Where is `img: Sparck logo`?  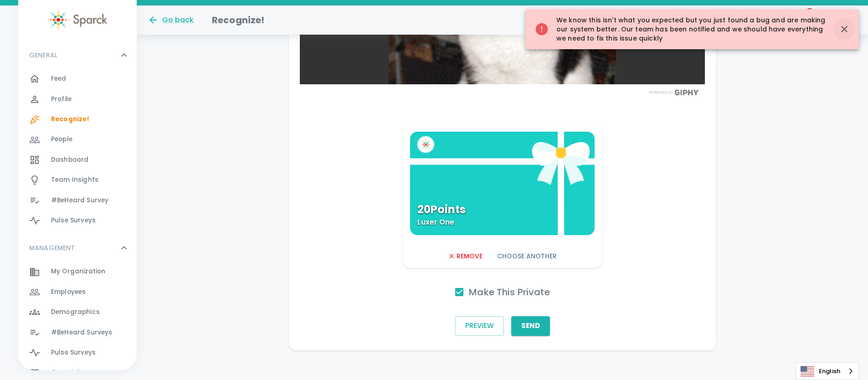 img: Sparck logo is located at coordinates (78, 20).